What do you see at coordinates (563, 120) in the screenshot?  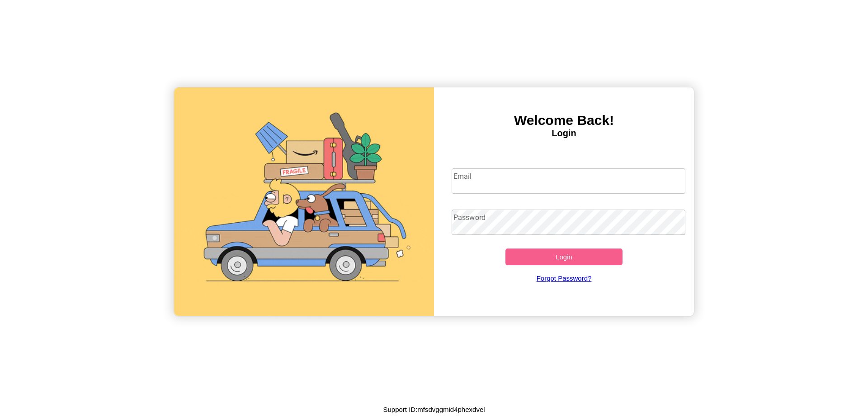 I see `h3: Welcome Back!` at bounding box center [563, 120].